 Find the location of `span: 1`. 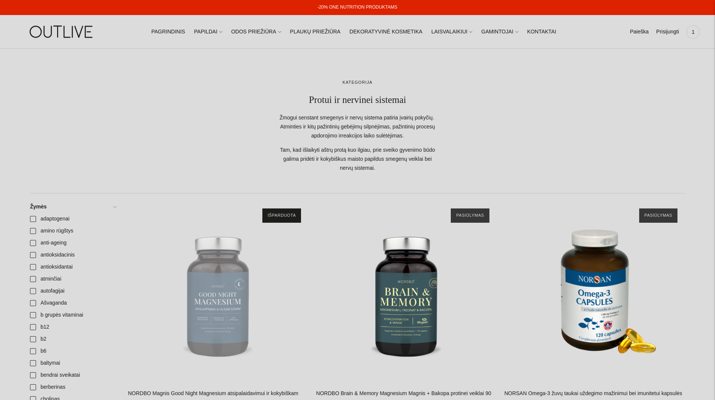

span: 1 is located at coordinates (693, 32).